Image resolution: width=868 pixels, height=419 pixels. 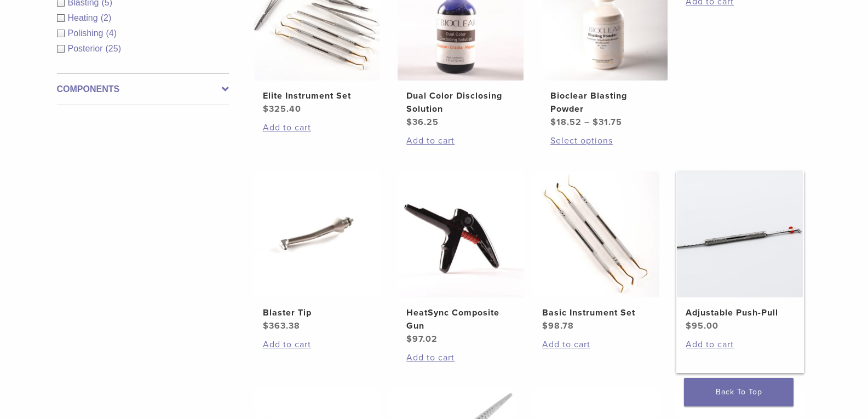 I want to click on bdi: 31.75, so click(x=607, y=122).